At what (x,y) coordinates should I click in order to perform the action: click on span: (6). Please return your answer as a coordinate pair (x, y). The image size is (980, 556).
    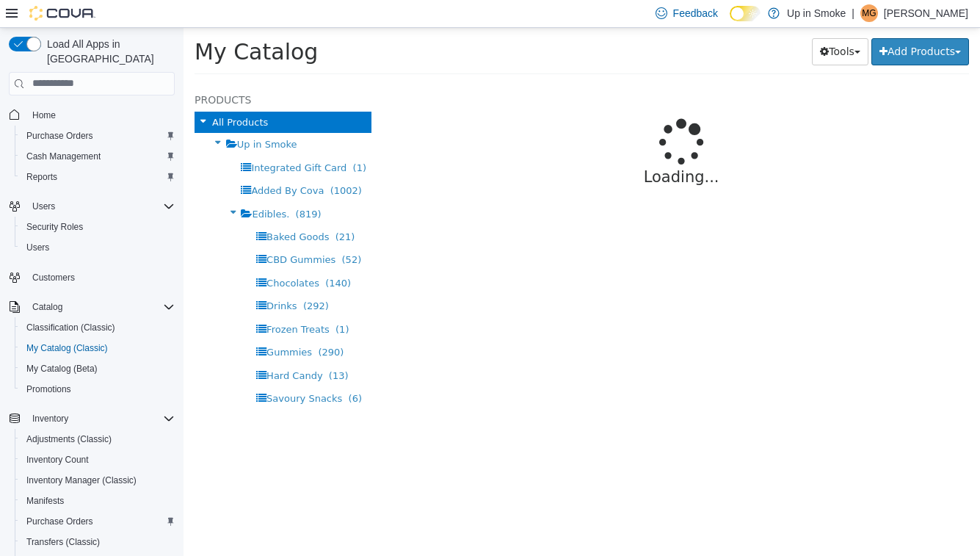
    Looking at the image, I should click on (172, 370).